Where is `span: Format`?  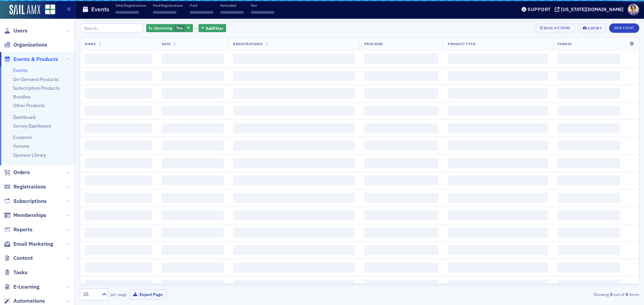
span: Format is located at coordinates (565, 44).